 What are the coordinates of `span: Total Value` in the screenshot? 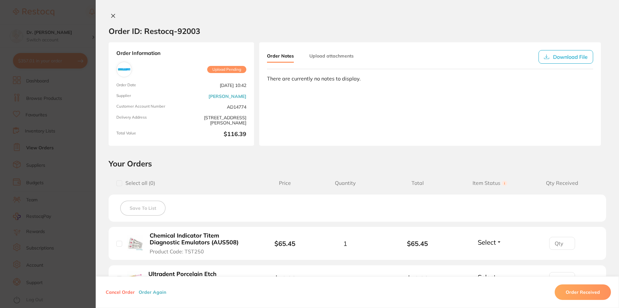 It's located at (147, 134).